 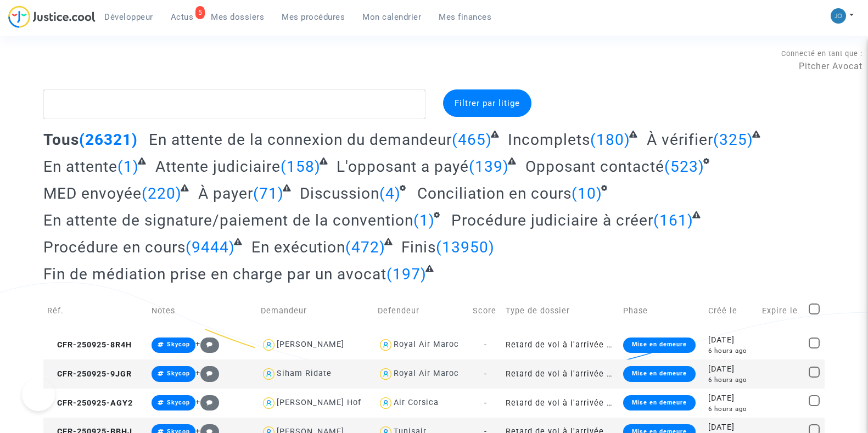 I want to click on a: Développeur, so click(x=129, y=17).